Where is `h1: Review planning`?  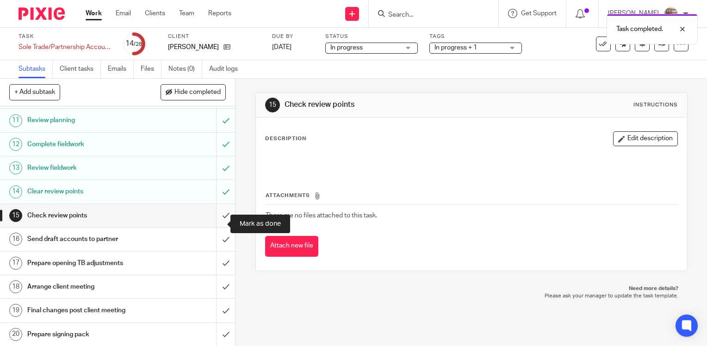 h1: Review planning is located at coordinates (87, 120).